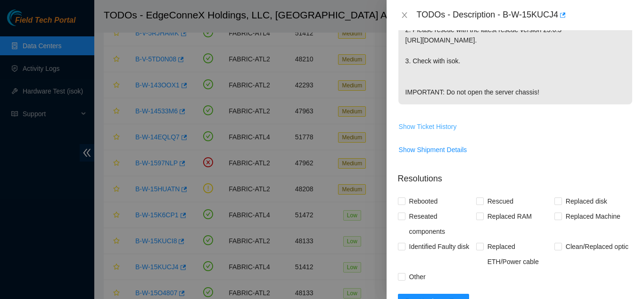  Describe the element at coordinates (593, 216) in the screenshot. I see `span: Replaced Machine` at that location.